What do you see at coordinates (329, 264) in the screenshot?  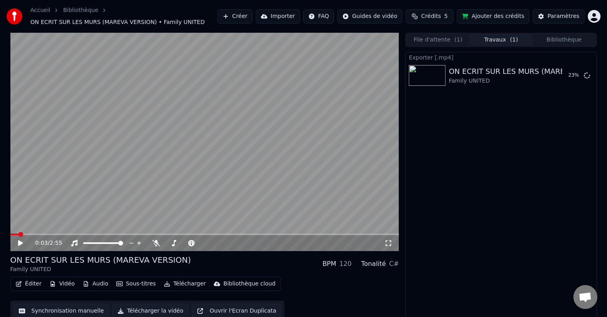 I see `div: BPM` at bounding box center [329, 264].